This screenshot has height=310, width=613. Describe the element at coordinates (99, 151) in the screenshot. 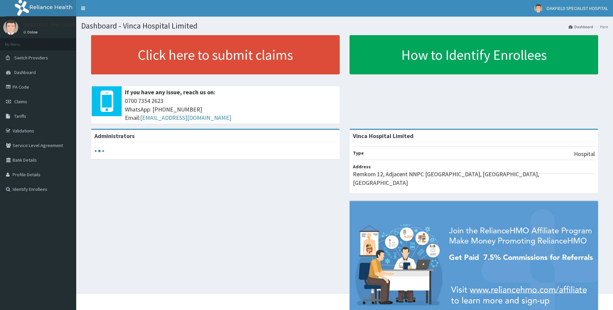

I see `svg: audio-loading` at that location.